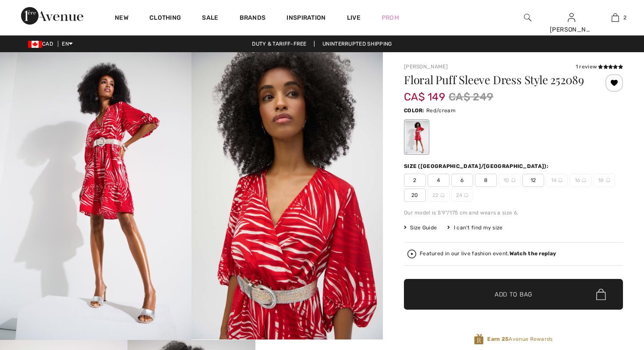 The height and width of the screenshot is (350, 644). What do you see at coordinates (471, 97) in the screenshot?
I see `span: CA$ 249` at bounding box center [471, 97].